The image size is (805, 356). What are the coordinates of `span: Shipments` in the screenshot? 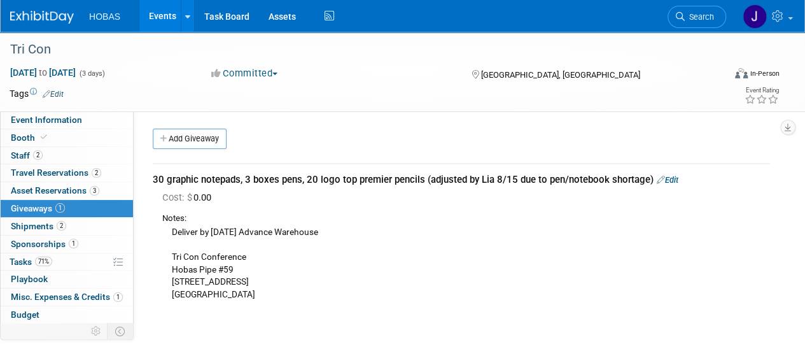 It's located at (38, 226).